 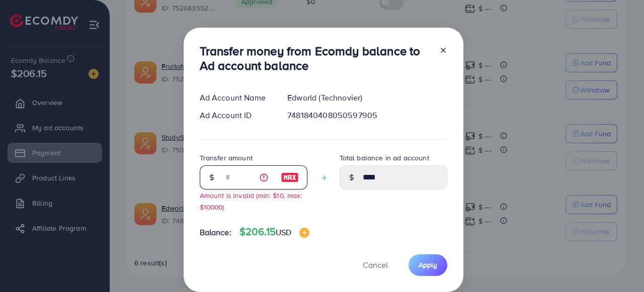 What do you see at coordinates (226, 158) in the screenshot?
I see `label: Transfer amount` at bounding box center [226, 158].